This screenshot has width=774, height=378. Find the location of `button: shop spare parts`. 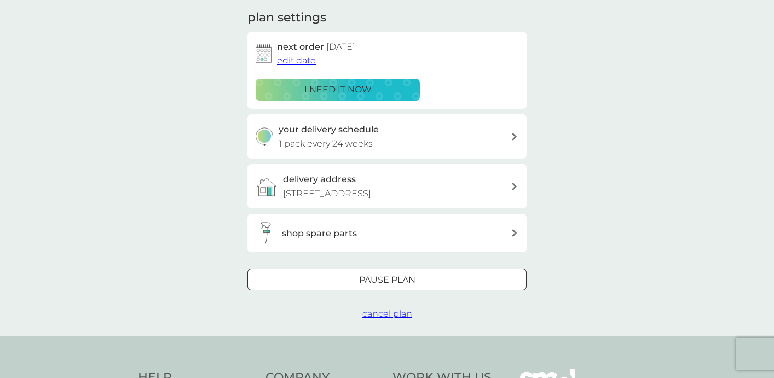

button: shop spare parts is located at coordinates (387, 233).